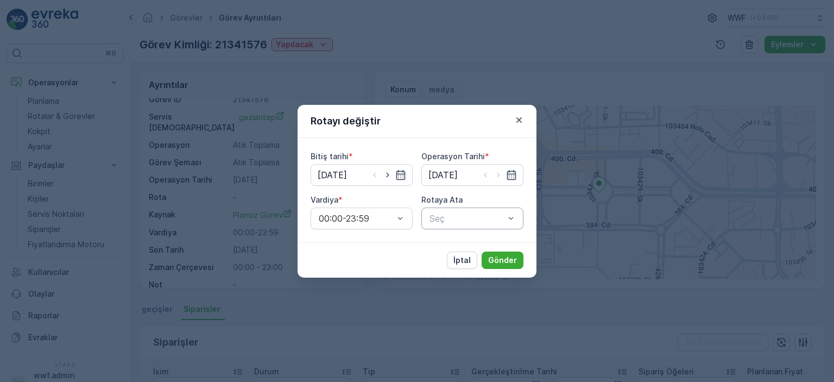 The width and height of the screenshot is (834, 382). I want to click on p: Seç, so click(467, 218).